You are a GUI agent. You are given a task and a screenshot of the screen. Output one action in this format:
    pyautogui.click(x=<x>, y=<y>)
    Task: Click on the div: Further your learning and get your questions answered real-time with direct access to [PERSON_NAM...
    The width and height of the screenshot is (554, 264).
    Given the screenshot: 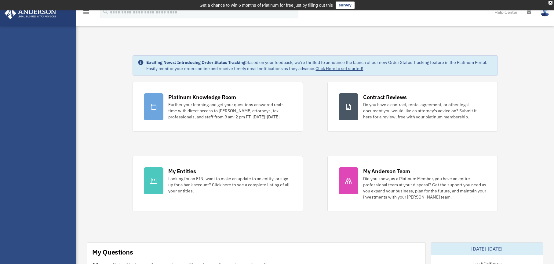 What is the action you would take?
    pyautogui.click(x=230, y=111)
    